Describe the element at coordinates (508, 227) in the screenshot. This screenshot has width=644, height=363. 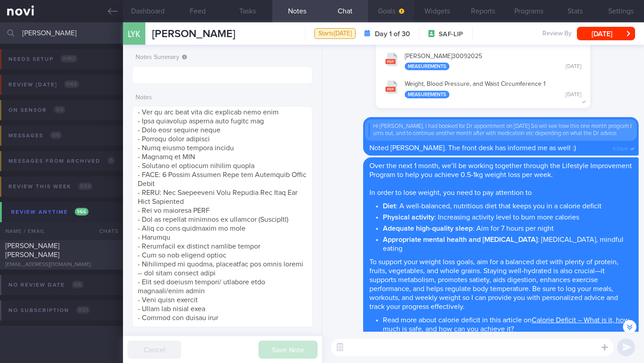
I see `li: : Aim for 7 hours per night` at that location.